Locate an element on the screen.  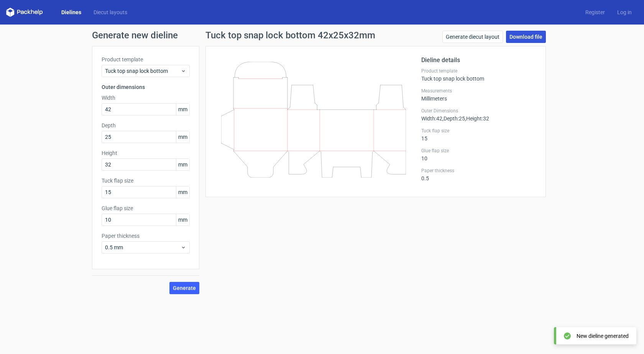
label: Measurements is located at coordinates (479, 91).